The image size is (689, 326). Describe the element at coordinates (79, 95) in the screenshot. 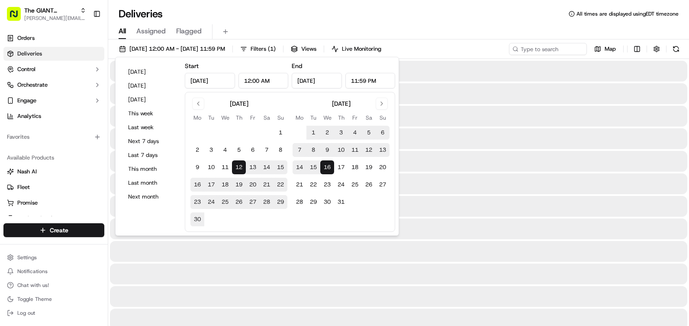

I see `div: We're available if you need us!` at that location.